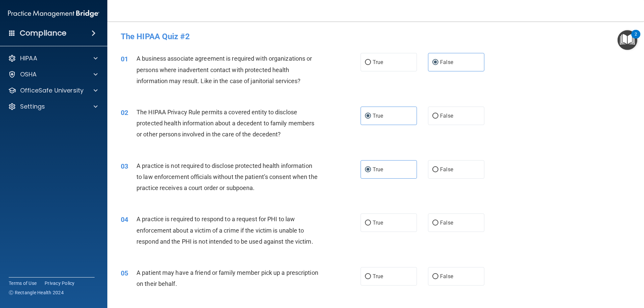  What do you see at coordinates (23, 283) in the screenshot?
I see `a: Terms of Use` at bounding box center [23, 283].